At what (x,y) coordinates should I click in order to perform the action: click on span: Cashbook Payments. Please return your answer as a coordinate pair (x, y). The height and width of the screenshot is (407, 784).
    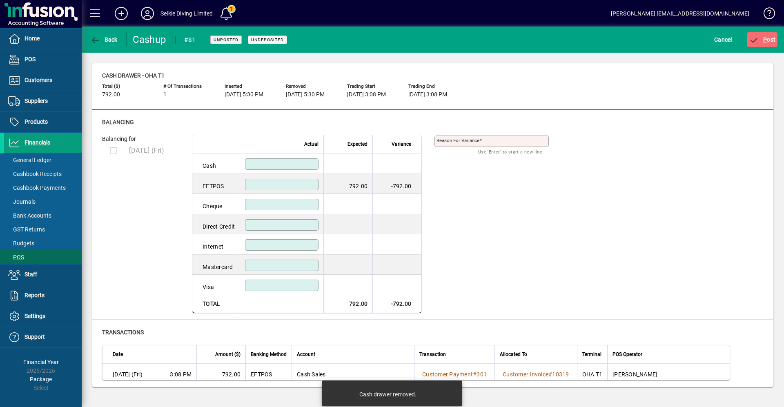
    Looking at the image, I should click on (37, 188).